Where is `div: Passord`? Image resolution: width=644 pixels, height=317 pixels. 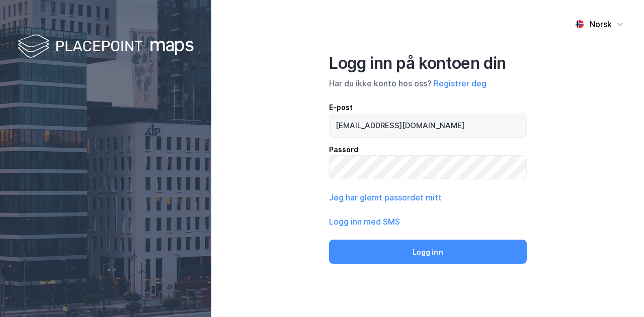 div: Passord is located at coordinates (428, 150).